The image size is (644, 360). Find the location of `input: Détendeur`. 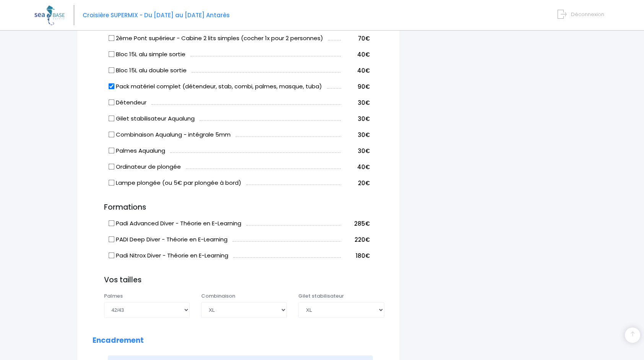

input: Détendeur is located at coordinates (111, 103).